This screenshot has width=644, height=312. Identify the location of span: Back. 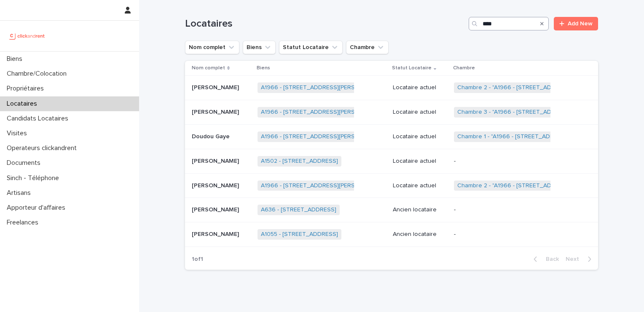
(550, 259).